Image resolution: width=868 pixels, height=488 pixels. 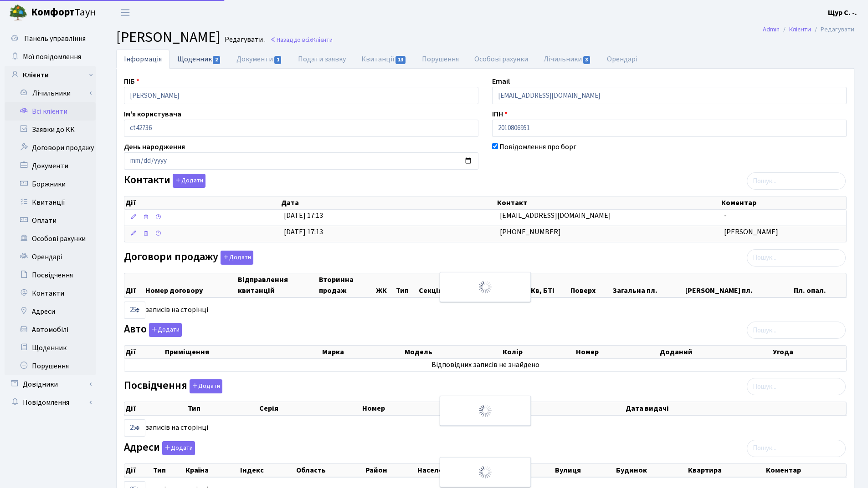 I want to click on th: Видано, so click(x=553, y=409).